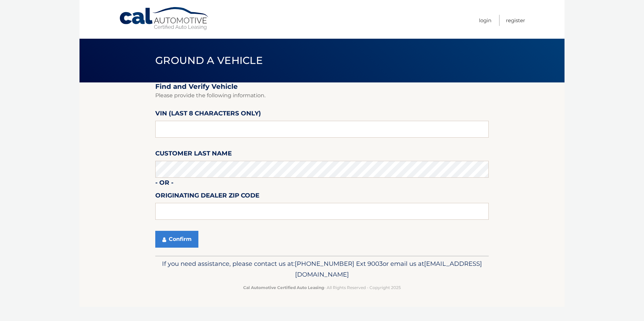 This screenshot has width=644, height=321. What do you see at coordinates (164, 184) in the screenshot?
I see `label: - or -` at bounding box center [164, 184].